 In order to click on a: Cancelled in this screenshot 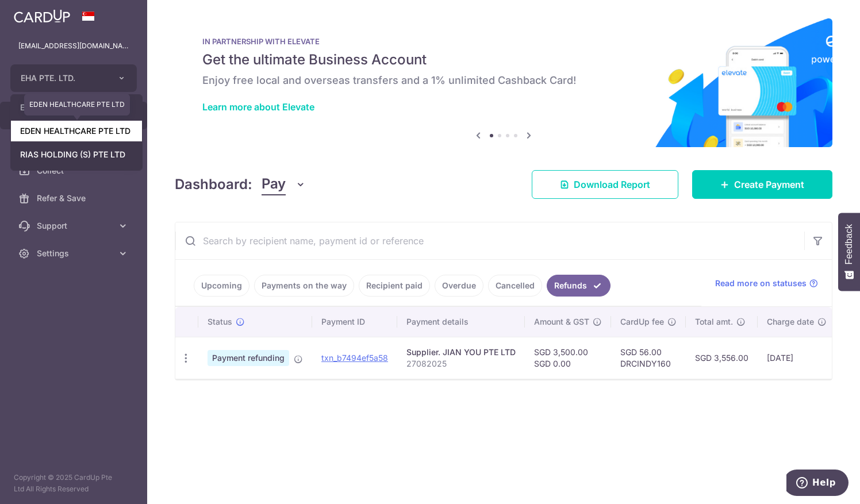, I will do `click(515, 285)`.